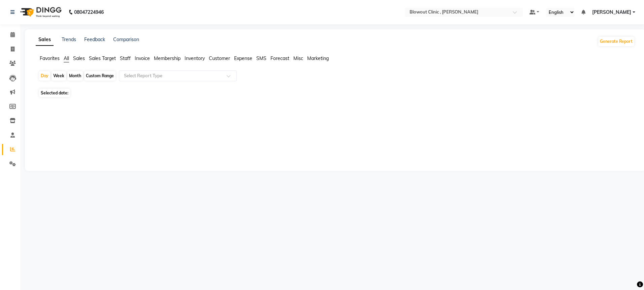 The width and height of the screenshot is (644, 290). I want to click on span: Sales, so click(79, 58).